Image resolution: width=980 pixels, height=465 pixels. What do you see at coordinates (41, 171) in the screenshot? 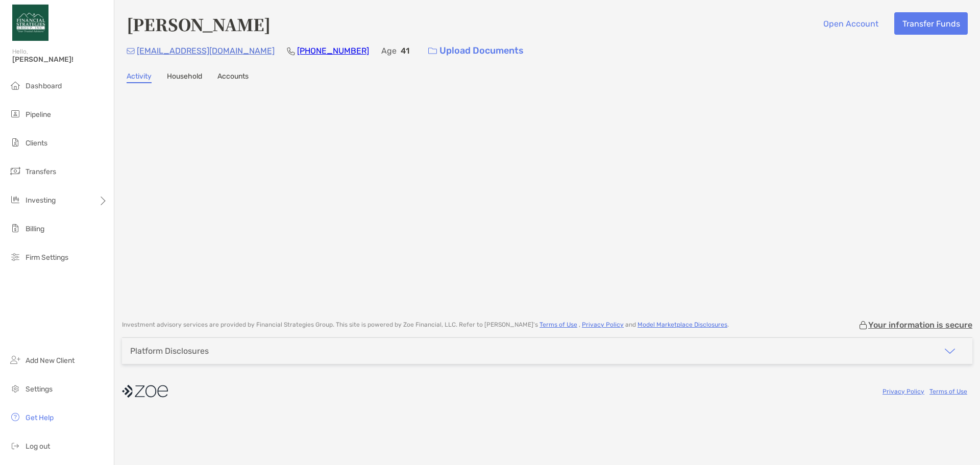
I see `span: Transfers` at bounding box center [41, 171].